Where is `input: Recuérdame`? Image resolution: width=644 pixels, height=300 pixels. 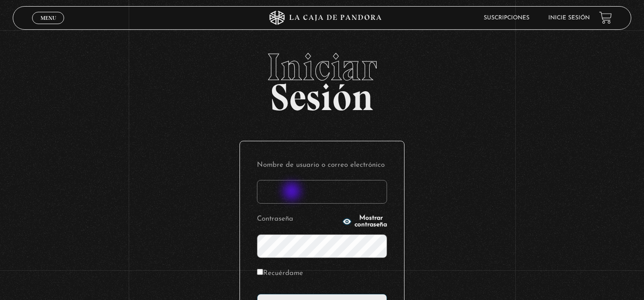 input: Recuérdame is located at coordinates (260, 272).